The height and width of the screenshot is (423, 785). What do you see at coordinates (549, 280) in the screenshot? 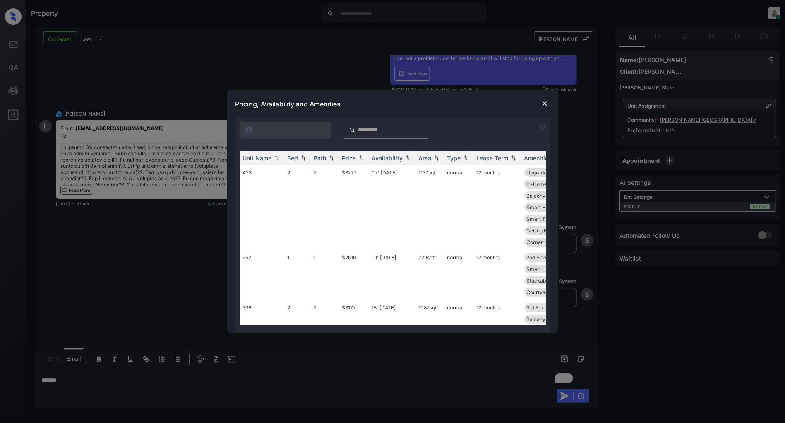
I see `span: Stackable washe...` at bounding box center [549, 280].